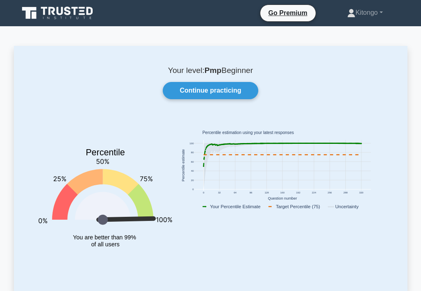 The height and width of the screenshot is (291, 421). What do you see at coordinates (192, 153) in the screenshot?
I see `text: 80` at bounding box center [192, 153].